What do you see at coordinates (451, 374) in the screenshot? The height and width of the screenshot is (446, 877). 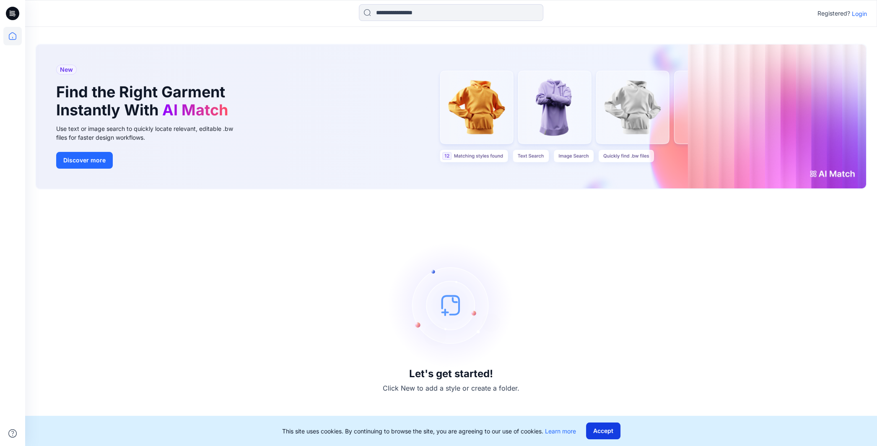 I see `h3: Let's get started!` at bounding box center [451, 374].